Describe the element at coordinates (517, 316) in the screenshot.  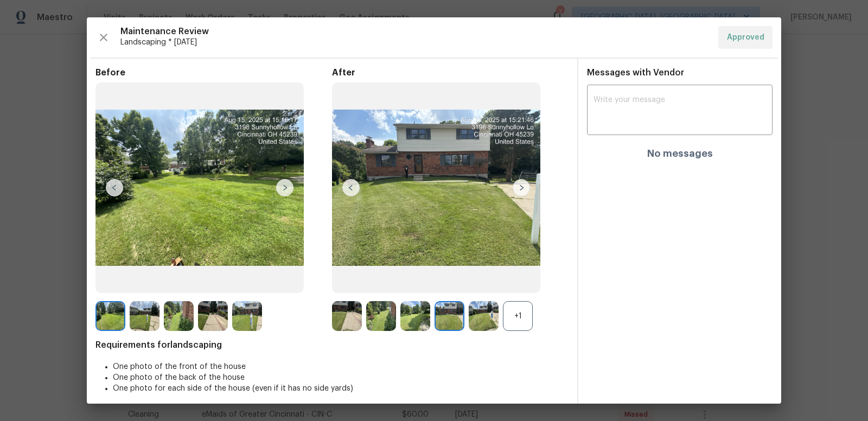
I see `div: +1` at that location.